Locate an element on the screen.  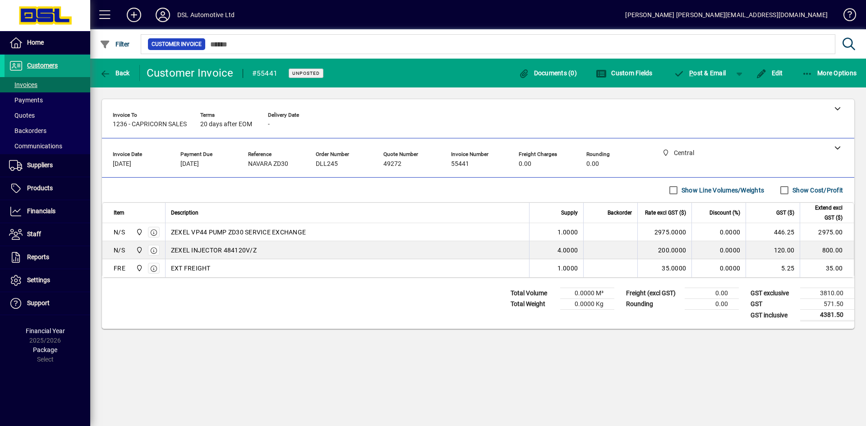
span: 1236 - CAPRICORN SALES is located at coordinates (150, 125).